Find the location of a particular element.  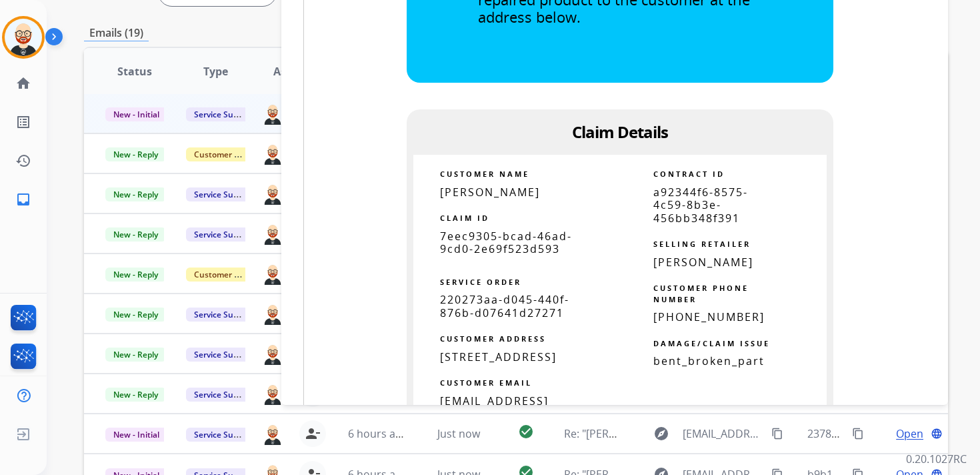

mat-icon: explore is located at coordinates (661, 433).